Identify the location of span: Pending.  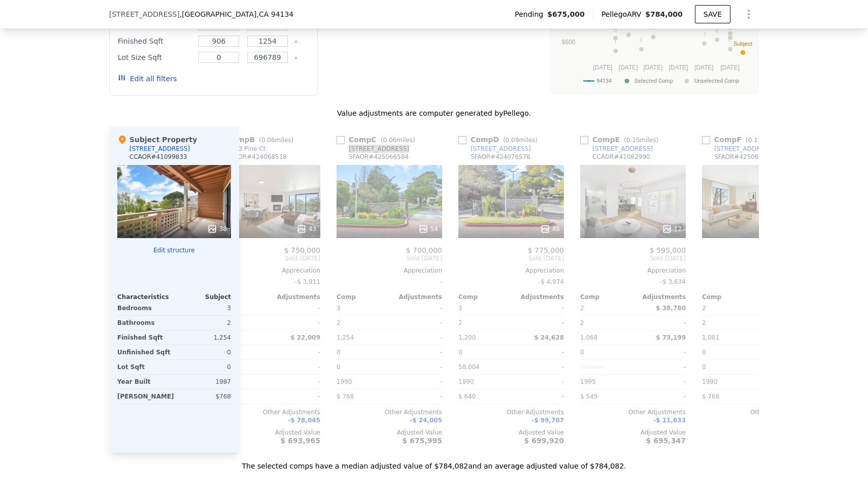
(530, 14).